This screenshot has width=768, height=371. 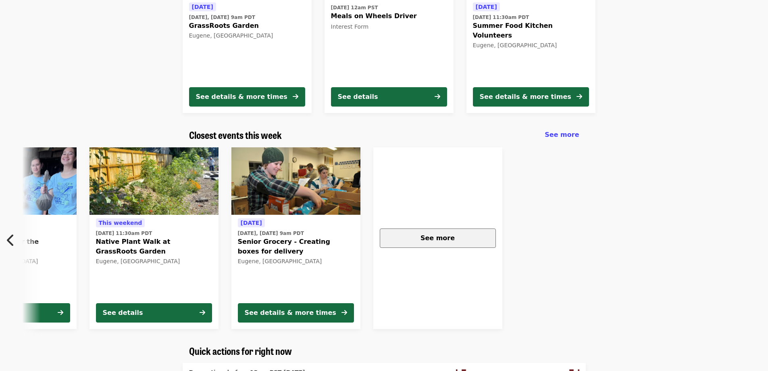 What do you see at coordinates (247, 26) in the screenshot?
I see `span: GrassRoots Garden` at bounding box center [247, 26].